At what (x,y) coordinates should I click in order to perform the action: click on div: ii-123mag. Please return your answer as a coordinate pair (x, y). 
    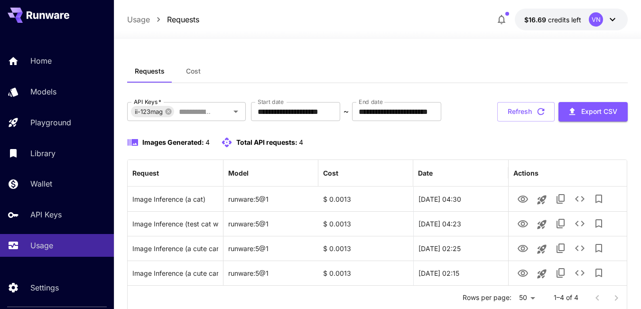
    Looking at the image, I should click on (152, 112).